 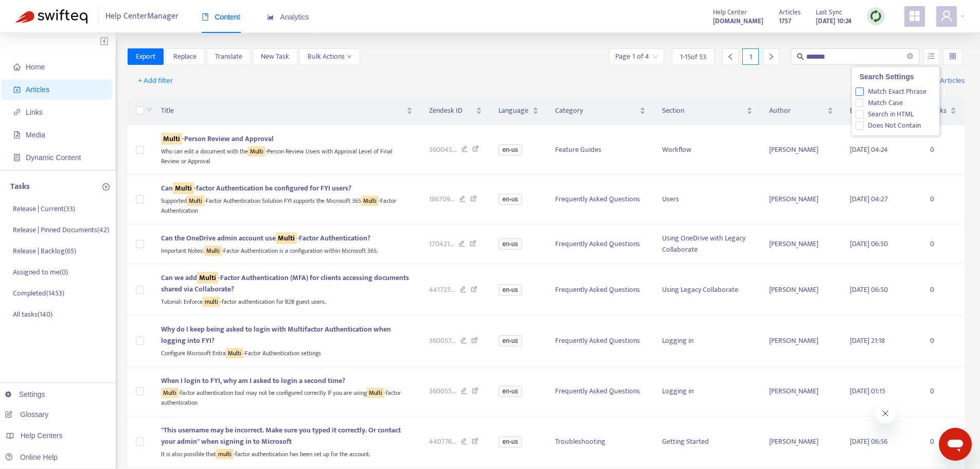 What do you see at coordinates (707, 442) in the screenshot?
I see `td: Getting Started` at bounding box center [707, 442].